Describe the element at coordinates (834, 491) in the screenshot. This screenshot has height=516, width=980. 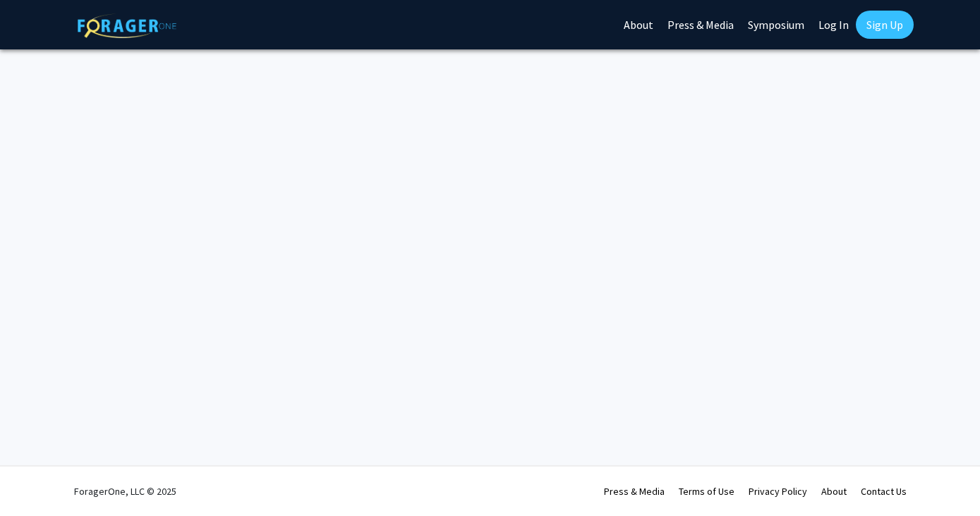
I see `a: About` at that location.